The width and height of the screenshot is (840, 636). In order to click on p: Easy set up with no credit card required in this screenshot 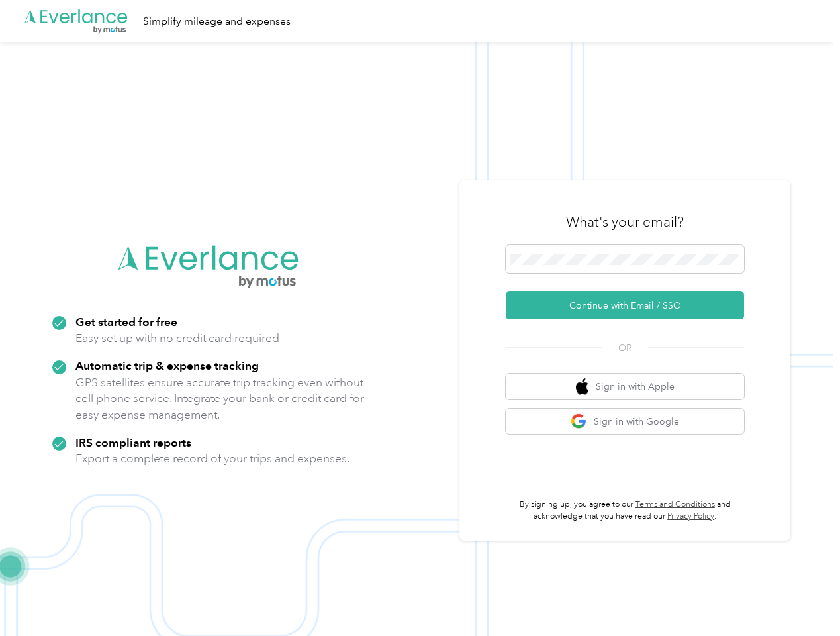, I will do `click(177, 337)`.